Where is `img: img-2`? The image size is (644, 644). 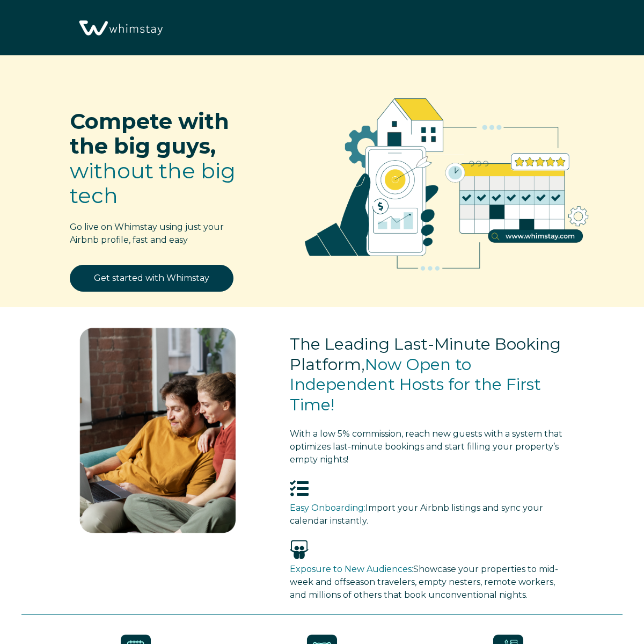 img: img-2 is located at coordinates (158, 430).